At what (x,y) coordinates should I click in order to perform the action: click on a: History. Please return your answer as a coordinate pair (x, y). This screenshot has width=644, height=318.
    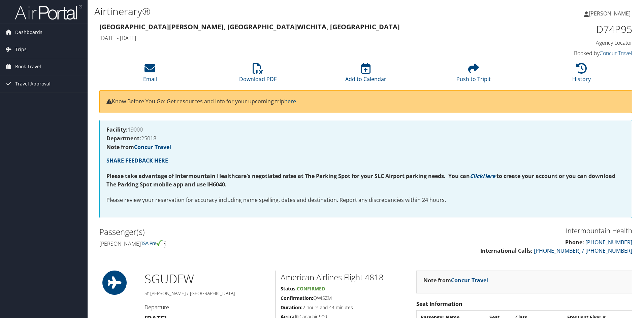
    Looking at the image, I should click on (581, 75).